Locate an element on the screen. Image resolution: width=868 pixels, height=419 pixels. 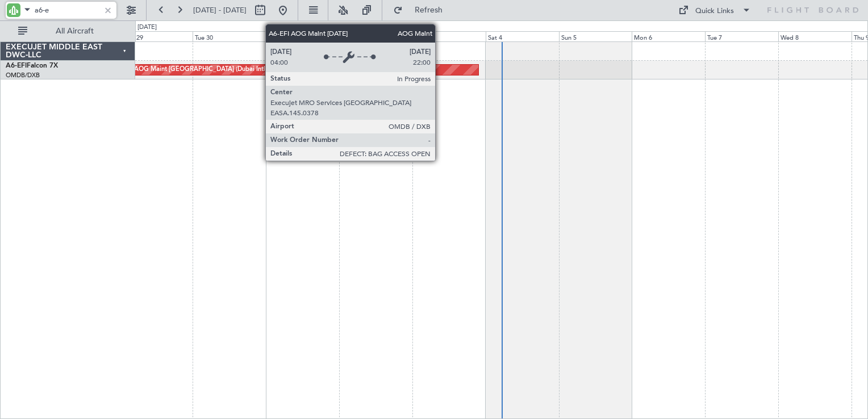
a: OMDB/DXB is located at coordinates (23, 75).